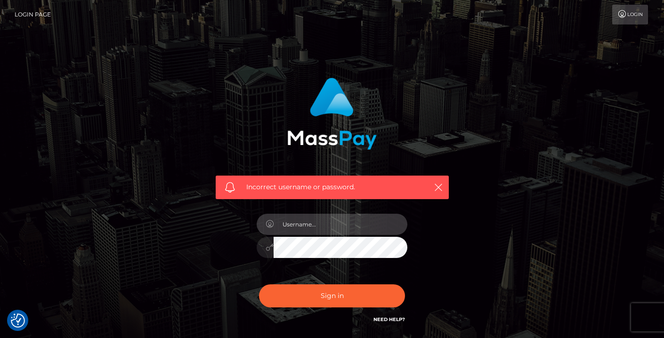  Describe the element at coordinates (332, 187) in the screenshot. I see `span: Incorrect username or password.` at that location.